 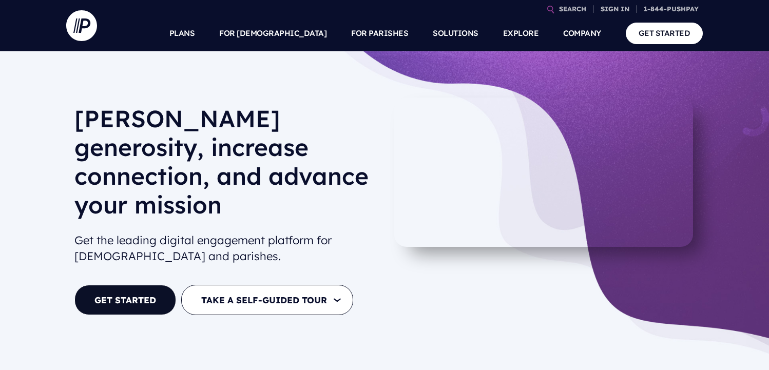 I want to click on a: EXPLORE, so click(x=521, y=33).